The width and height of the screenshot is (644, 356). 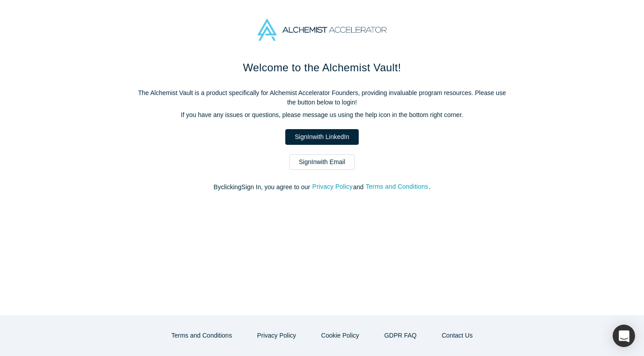 What do you see at coordinates (322, 115) in the screenshot?
I see `p: If you have any issues or questions, please message us using the help icon in the bottom right co...` at bounding box center [322, 115].